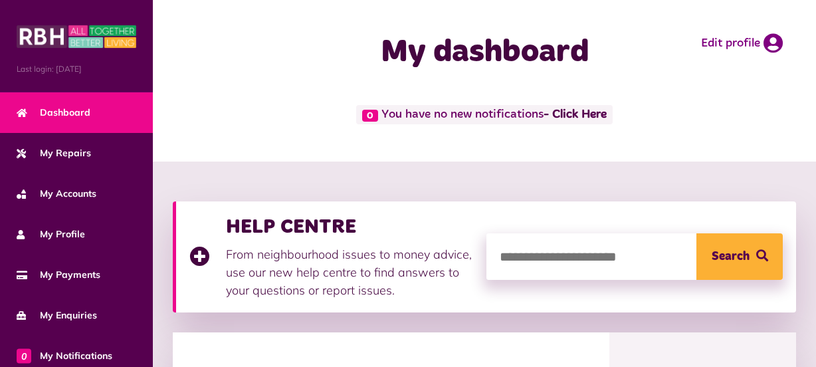  Describe the element at coordinates (56, 193) in the screenshot. I see `span: My Accounts` at that location.